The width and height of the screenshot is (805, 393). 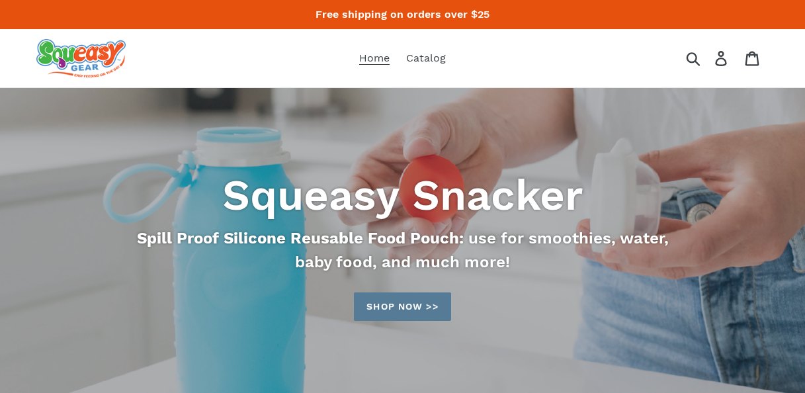 What do you see at coordinates (426, 58) in the screenshot?
I see `a: Catalog` at bounding box center [426, 58].